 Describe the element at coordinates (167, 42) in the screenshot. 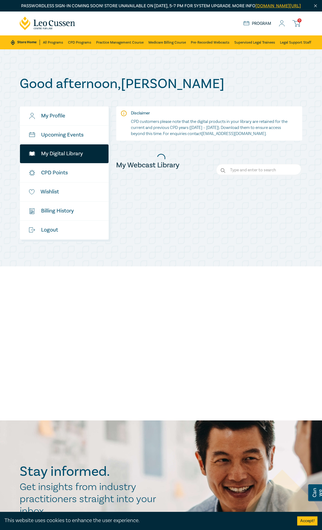

I see `a: Medicare Billing Course` at that location.